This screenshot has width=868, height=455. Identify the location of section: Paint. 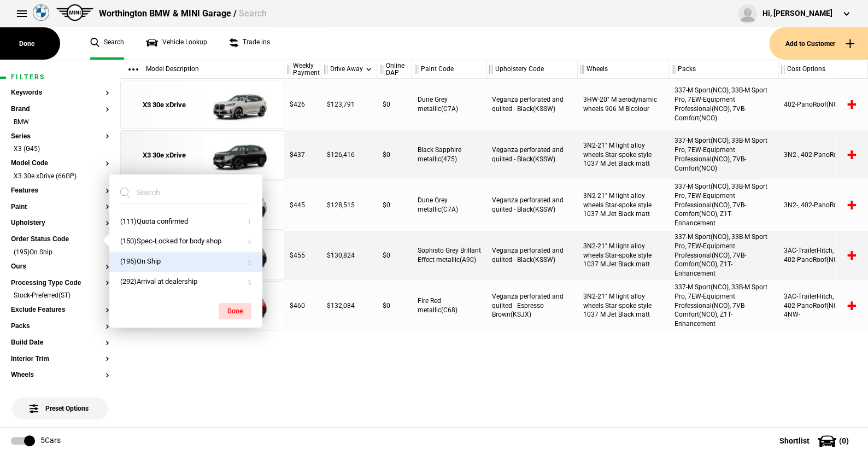
(60, 212).